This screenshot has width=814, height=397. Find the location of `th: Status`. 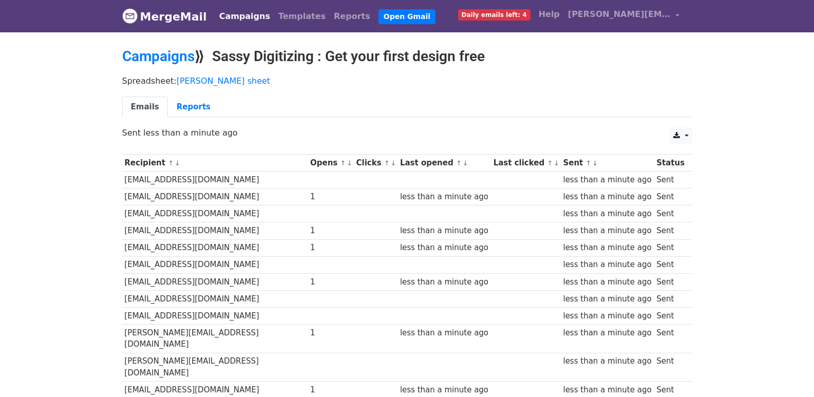

th: Status is located at coordinates (670, 163).